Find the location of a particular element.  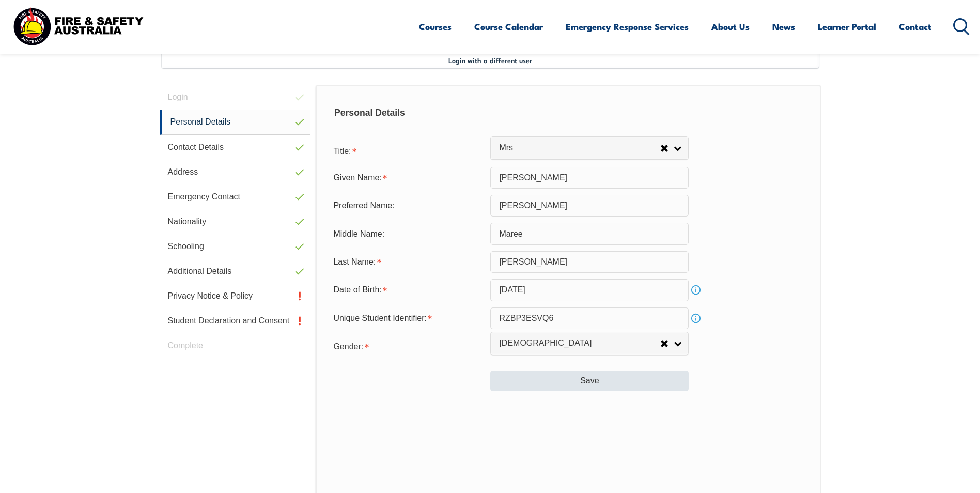

a: About Us is located at coordinates (730, 26).